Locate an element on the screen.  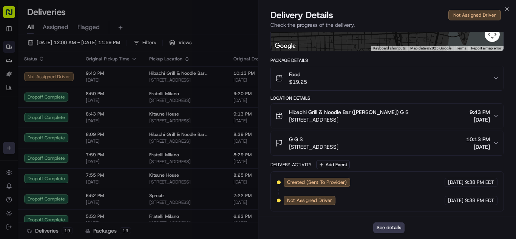
span: $19.25 is located at coordinates (298, 82).